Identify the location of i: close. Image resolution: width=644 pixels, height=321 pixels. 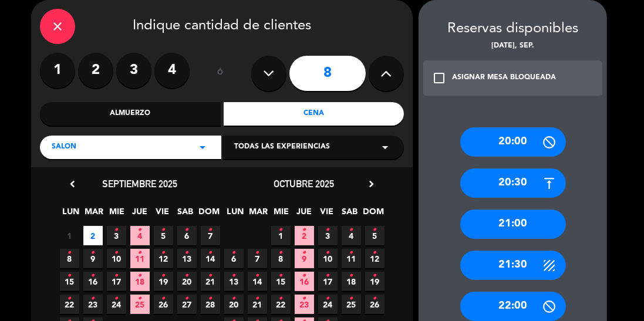
(58, 27).